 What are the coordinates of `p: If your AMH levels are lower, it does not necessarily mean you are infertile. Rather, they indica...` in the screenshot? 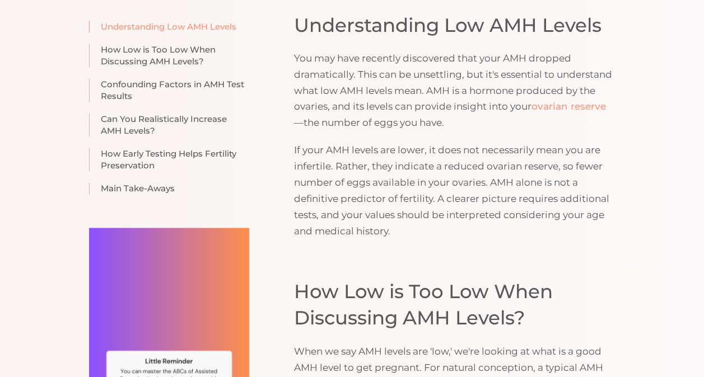 It's located at (454, 190).